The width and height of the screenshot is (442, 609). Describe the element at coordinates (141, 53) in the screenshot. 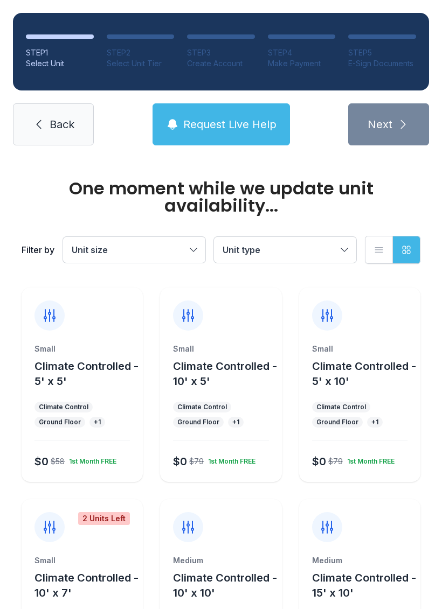

I see `div: STEP 2` at that location.